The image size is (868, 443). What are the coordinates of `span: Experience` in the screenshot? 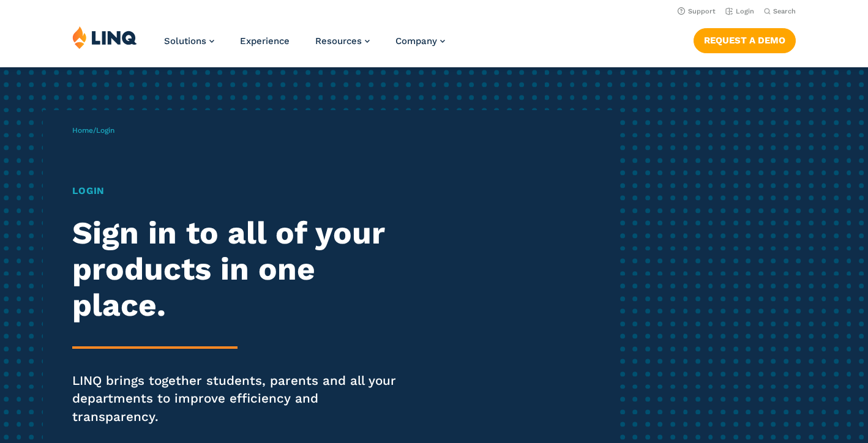 It's located at (264, 41).